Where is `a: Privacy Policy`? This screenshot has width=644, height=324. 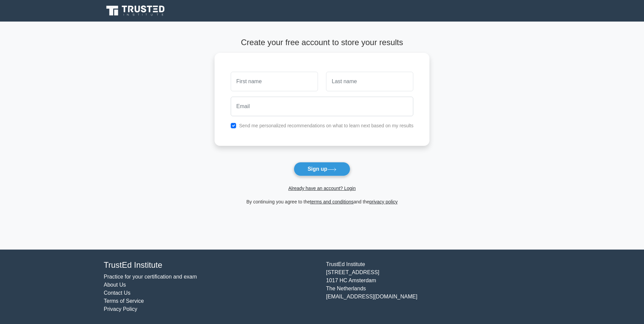
a: Privacy Policy is located at coordinates (121, 309).